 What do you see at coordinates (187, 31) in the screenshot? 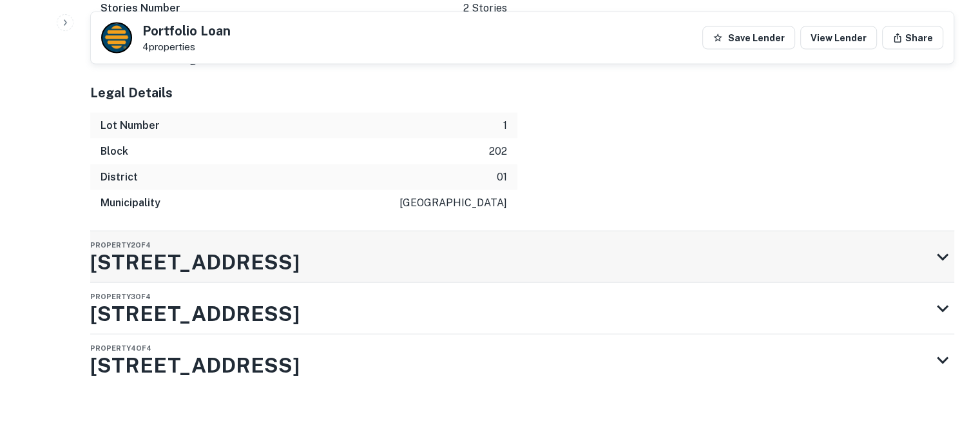
I see `h5: Portfolio Loan` at bounding box center [187, 31].